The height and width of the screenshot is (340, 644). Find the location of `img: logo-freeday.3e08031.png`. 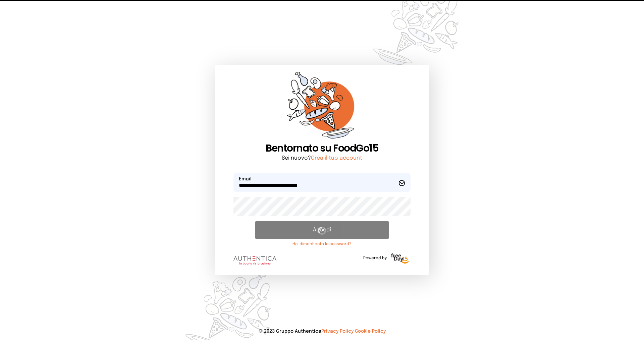

img: logo-freeday.3e08031.png is located at coordinates (400, 259).